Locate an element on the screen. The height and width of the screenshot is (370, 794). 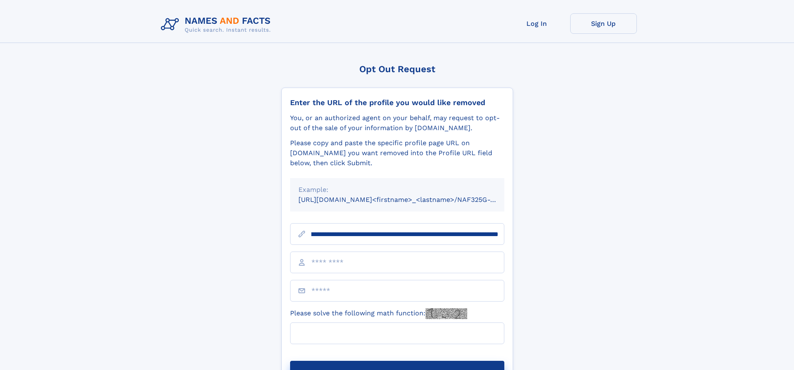
div: Enter the URL of the profile you would like removed is located at coordinates (397, 103).